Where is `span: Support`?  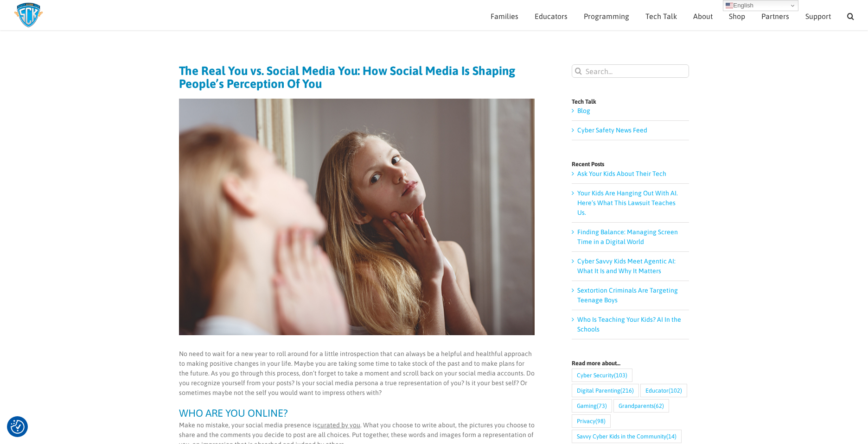
span: Support is located at coordinates (818, 17).